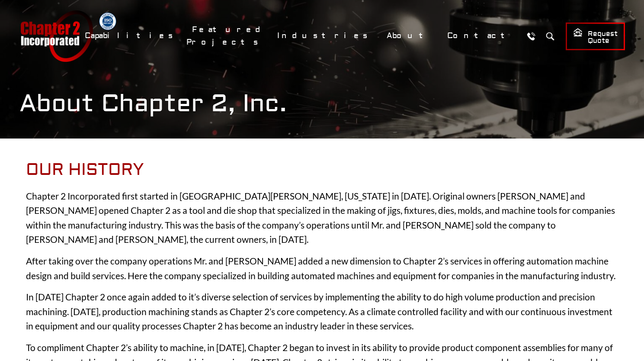 The image size is (644, 361). What do you see at coordinates (226, 36) in the screenshot?
I see `a: Featured Projects` at bounding box center [226, 36].